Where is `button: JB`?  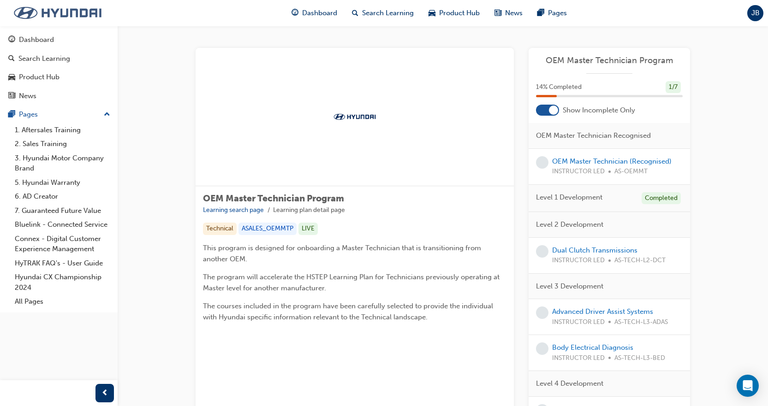 button: JB is located at coordinates (755, 13).